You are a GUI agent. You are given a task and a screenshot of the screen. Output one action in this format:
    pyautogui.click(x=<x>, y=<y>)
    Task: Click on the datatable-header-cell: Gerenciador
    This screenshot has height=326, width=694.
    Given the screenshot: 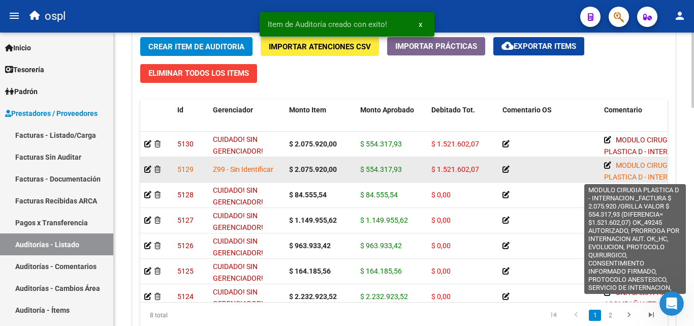 What is the action you would take?
    pyautogui.click(x=247, y=121)
    